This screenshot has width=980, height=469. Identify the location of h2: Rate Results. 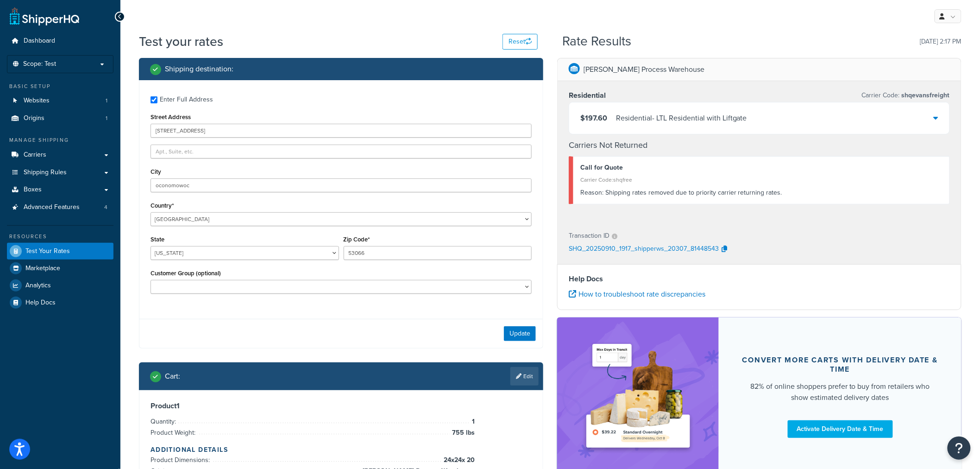
(597, 42).